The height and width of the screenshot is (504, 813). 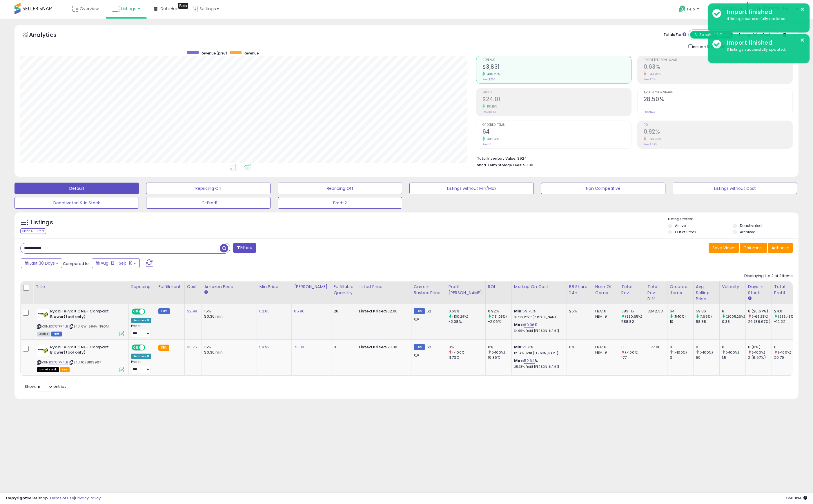 I want to click on div: Velocity, so click(x=732, y=286).